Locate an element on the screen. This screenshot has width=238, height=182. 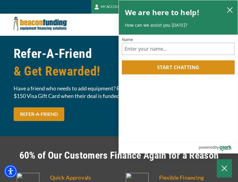
h2: We are here to help! is located at coordinates (162, 12).